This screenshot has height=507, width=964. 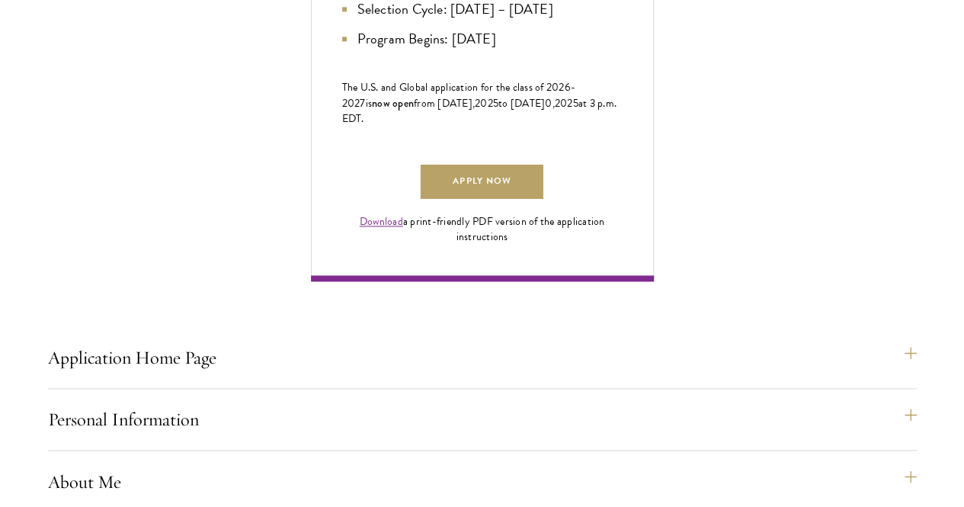 What do you see at coordinates (482, 181) in the screenshot?
I see `a: Apply Now` at bounding box center [482, 181].